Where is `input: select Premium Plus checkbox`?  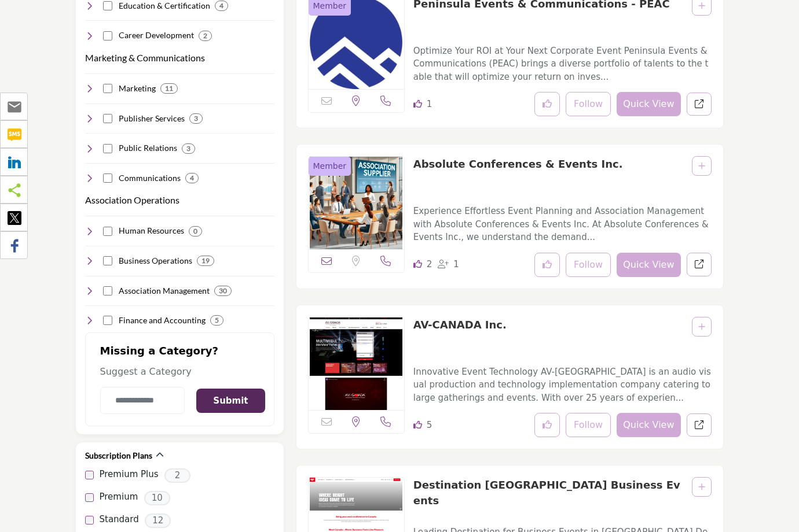
input: select Premium Plus checkbox is located at coordinates (89, 475).